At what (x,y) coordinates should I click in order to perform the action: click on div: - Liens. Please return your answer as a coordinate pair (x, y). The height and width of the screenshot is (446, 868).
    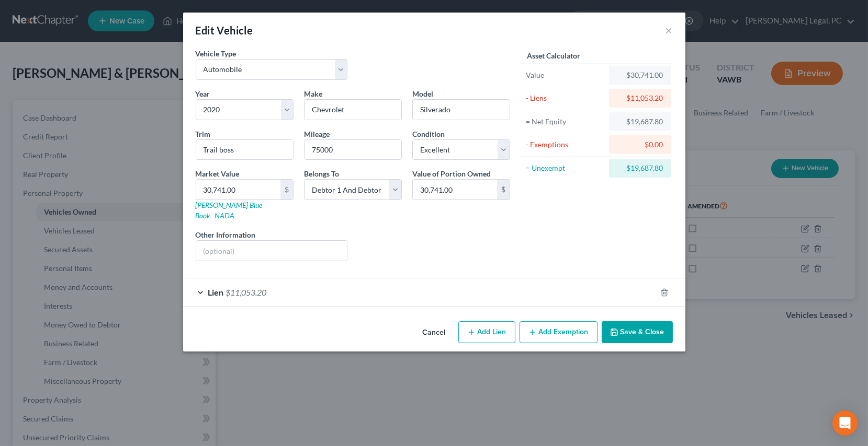
    Looking at the image, I should click on (565, 98).